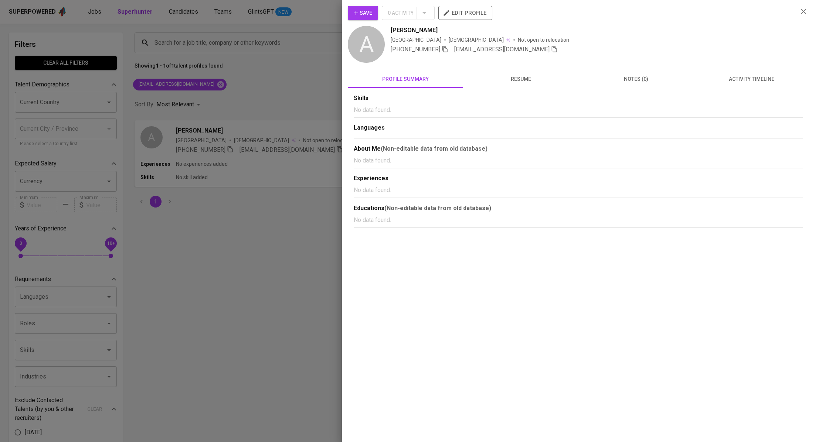 This screenshot has height=442, width=815. I want to click on div: Skills, so click(578, 98).